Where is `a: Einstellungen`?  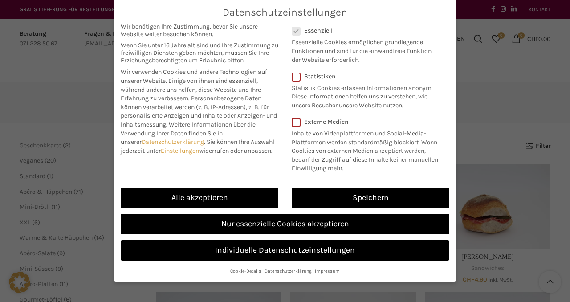
a: Einstellungen is located at coordinates (180, 151).